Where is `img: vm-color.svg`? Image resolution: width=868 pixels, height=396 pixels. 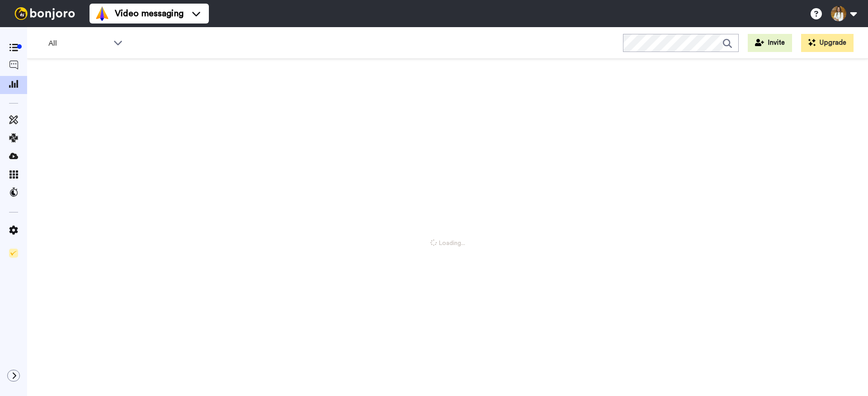 img: vm-color.svg is located at coordinates (102, 14).